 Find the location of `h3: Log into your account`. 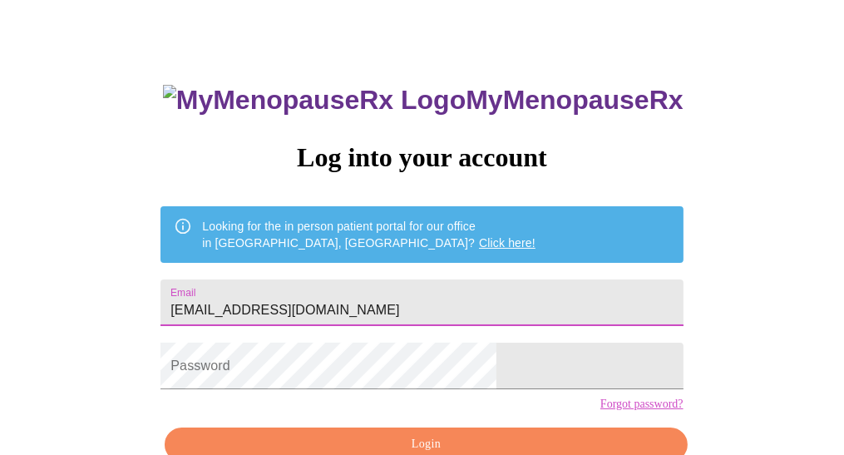

h3: Log into your account is located at coordinates (422, 157).